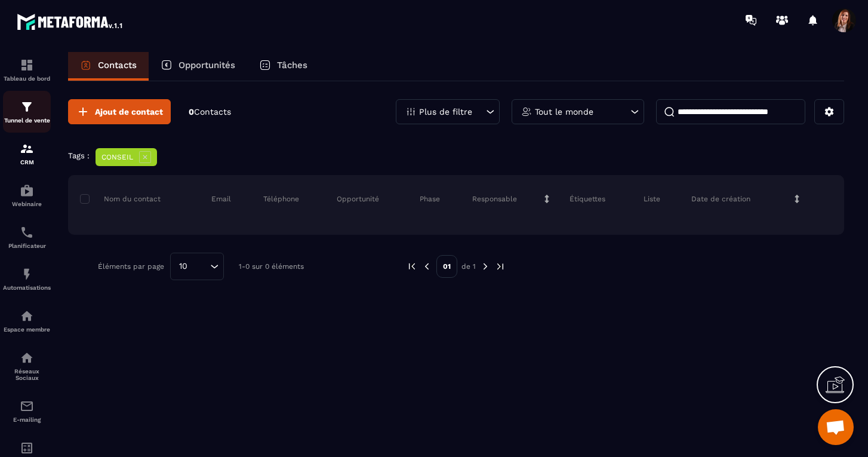 This screenshot has height=457, width=868. I want to click on p: Éléments par page, so click(131, 266).